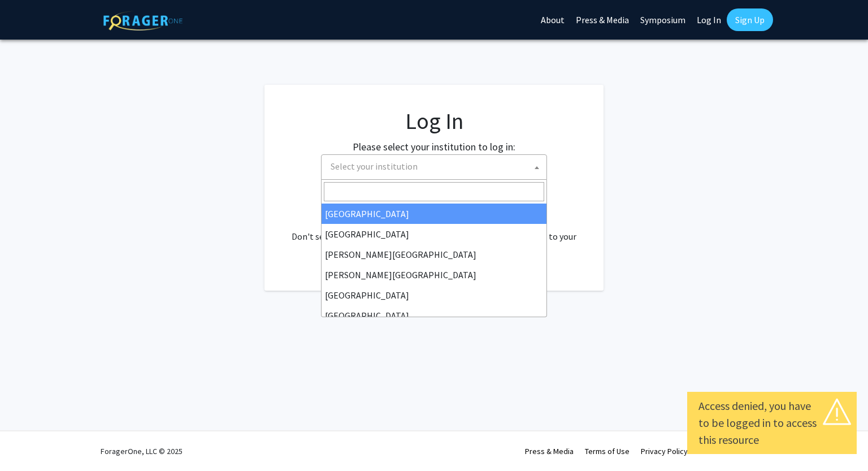  I want to click on a: Press & Media, so click(549, 451).